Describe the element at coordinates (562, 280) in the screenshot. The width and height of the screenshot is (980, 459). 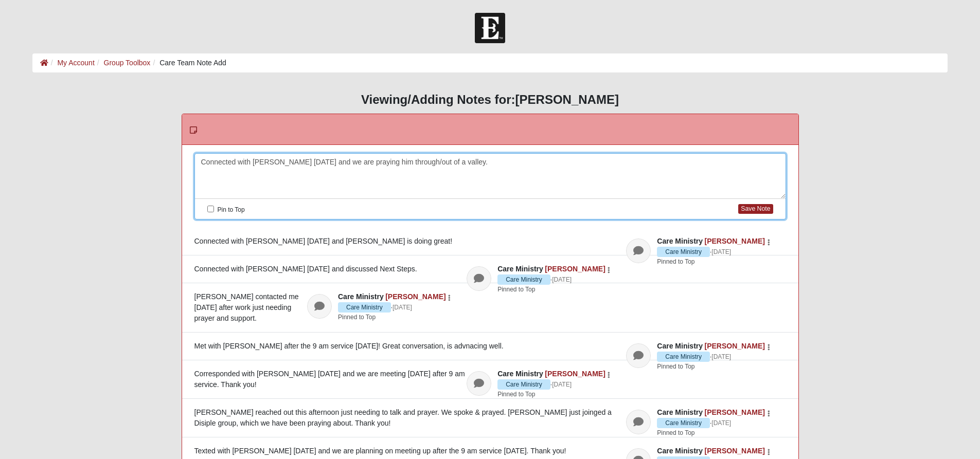
I see `time: July 25, 2025, 9:08 AM` at that location.